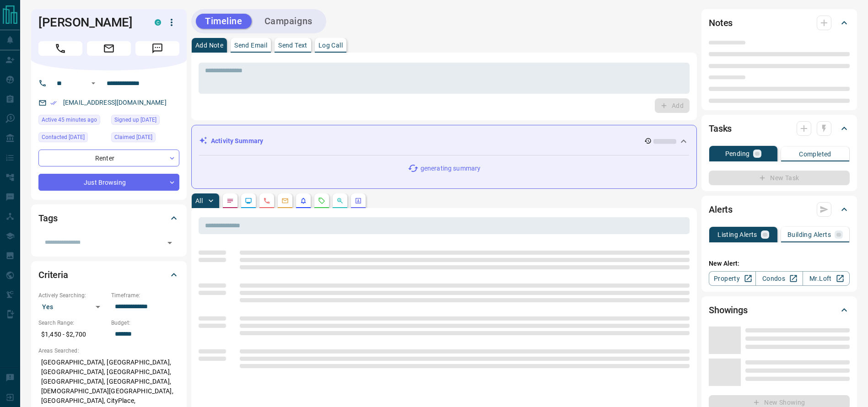  I want to click on svg: Calls, so click(267, 201).